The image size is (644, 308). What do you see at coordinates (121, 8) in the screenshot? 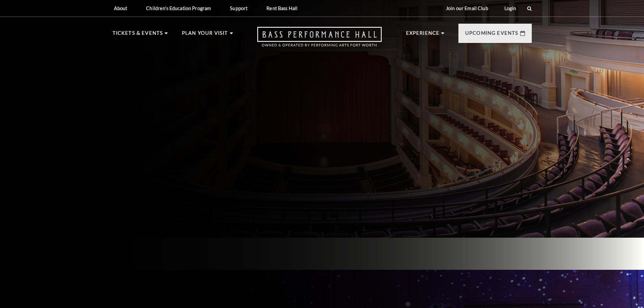
I see `p: About` at bounding box center [121, 8].